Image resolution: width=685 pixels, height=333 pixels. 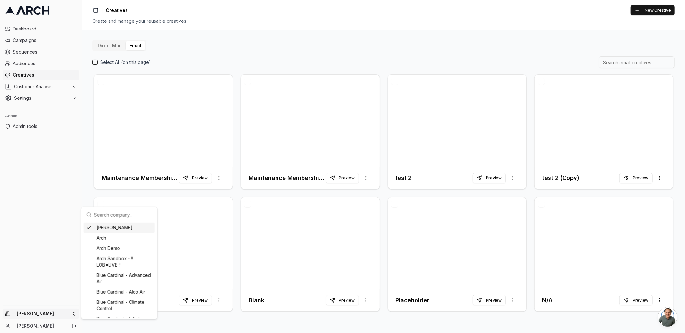 What do you see at coordinates (119, 238) in the screenshot?
I see `div: Arch` at bounding box center [119, 238].